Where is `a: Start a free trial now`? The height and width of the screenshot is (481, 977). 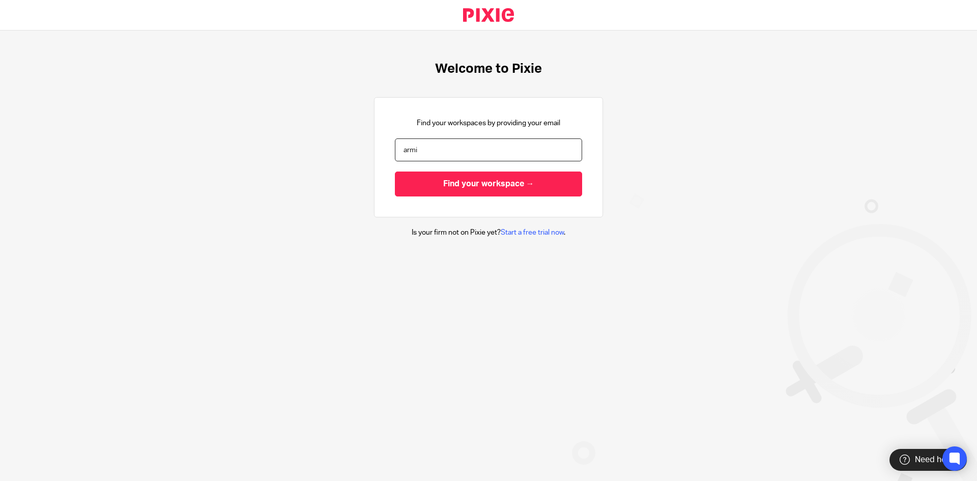 a: Start a free trial now is located at coordinates (532, 233).